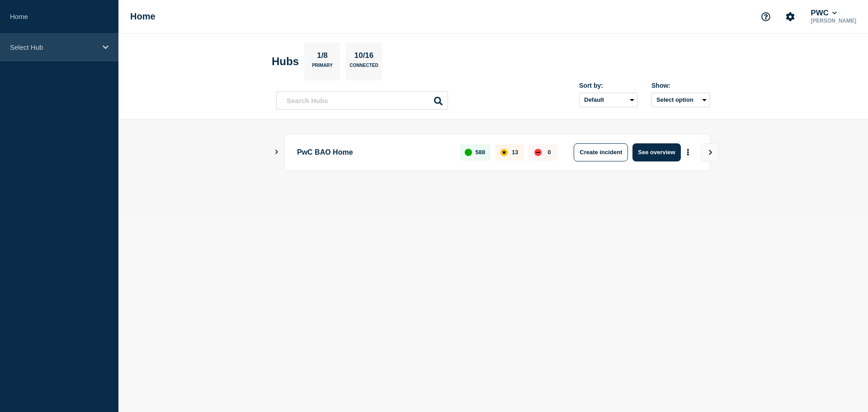 The image size is (868, 412). Describe the element at coordinates (823, 13) in the screenshot. I see `button: PWC` at that location.